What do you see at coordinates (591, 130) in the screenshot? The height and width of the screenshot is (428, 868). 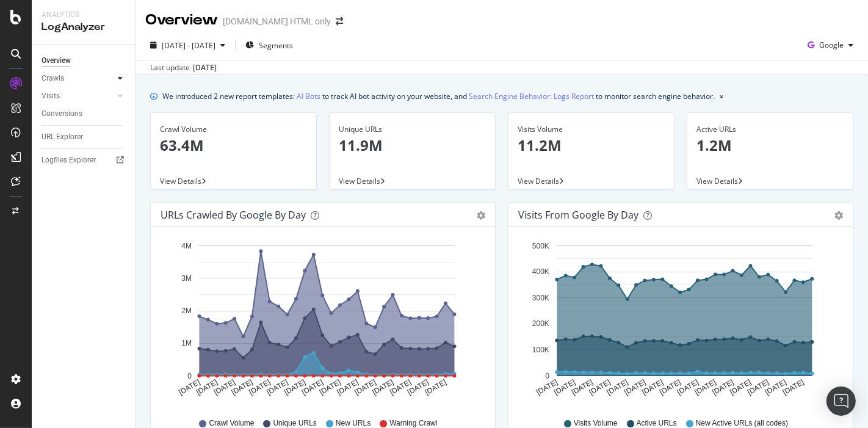 I see `div: Visits Volume` at bounding box center [591, 130].